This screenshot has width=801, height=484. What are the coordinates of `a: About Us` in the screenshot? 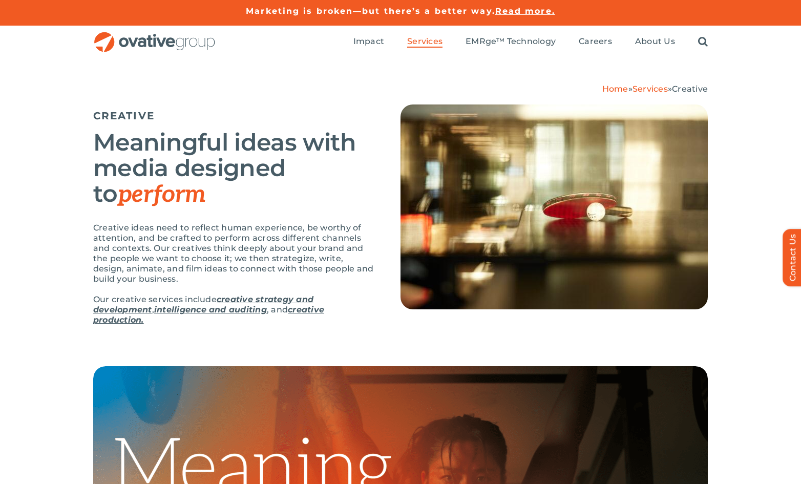 It's located at (655, 42).